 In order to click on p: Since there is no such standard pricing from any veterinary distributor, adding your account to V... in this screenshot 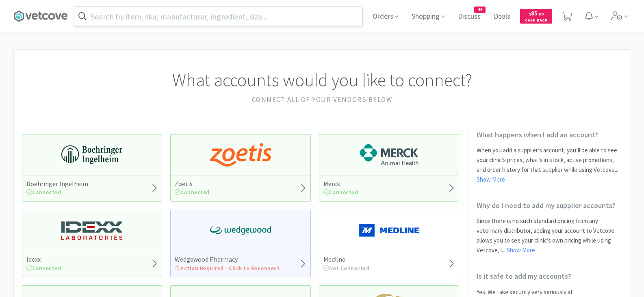, I will do `click(549, 236)`.